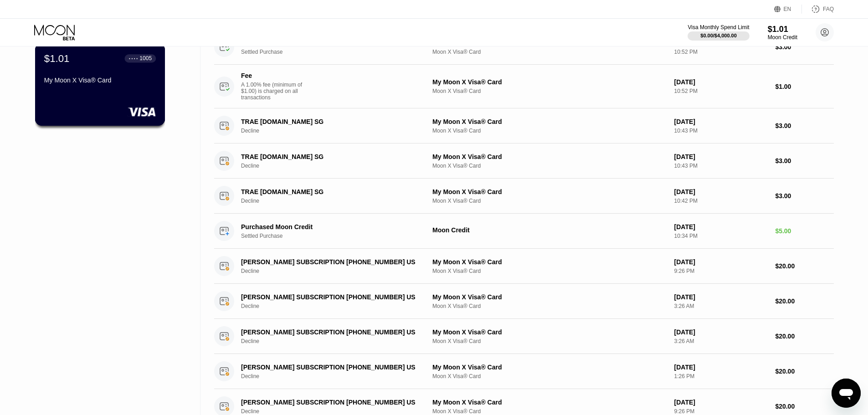  What do you see at coordinates (804, 86) in the screenshot?
I see `div: $1.00` at bounding box center [804, 86].